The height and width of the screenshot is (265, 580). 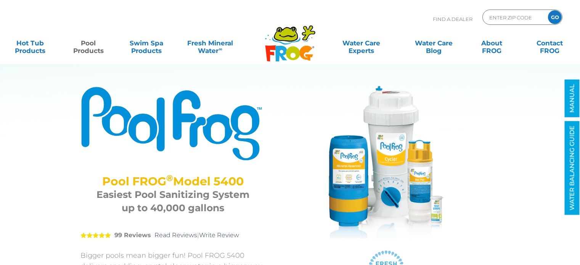 I want to click on a: Water CareExperts, so click(x=361, y=43).